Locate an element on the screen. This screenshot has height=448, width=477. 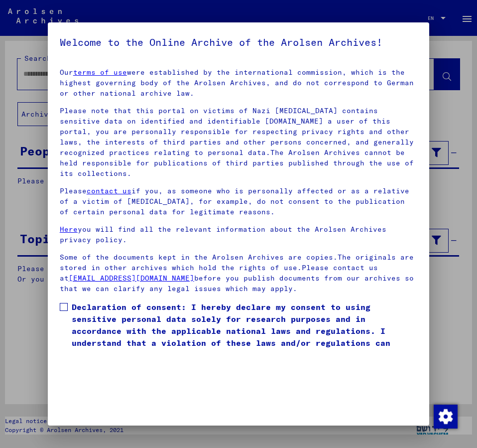
a: terms of use is located at coordinates (100, 72).